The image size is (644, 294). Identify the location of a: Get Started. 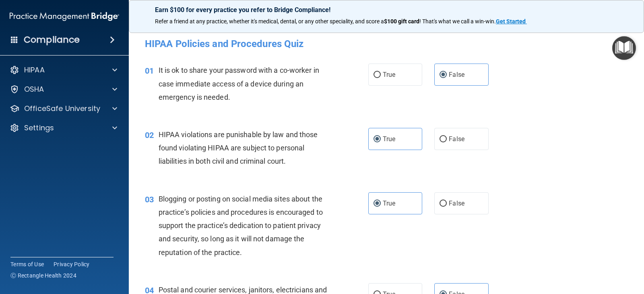
(511, 21).